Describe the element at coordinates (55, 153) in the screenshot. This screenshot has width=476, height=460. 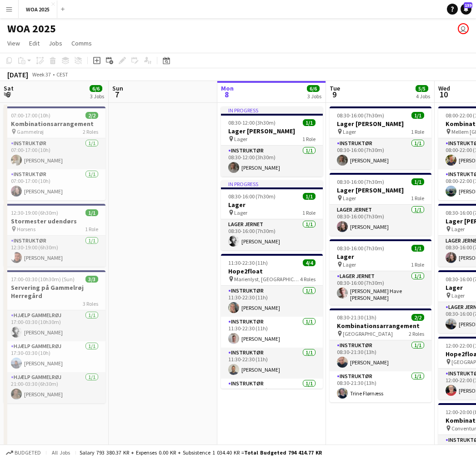
I see `app-job-card: 07:00-17:00 (10h)2/2Kombinationsarrangement Gammelrøj2 RolesInstruktør1/107:00-17:00 (10h)[PERSON...` at that location.